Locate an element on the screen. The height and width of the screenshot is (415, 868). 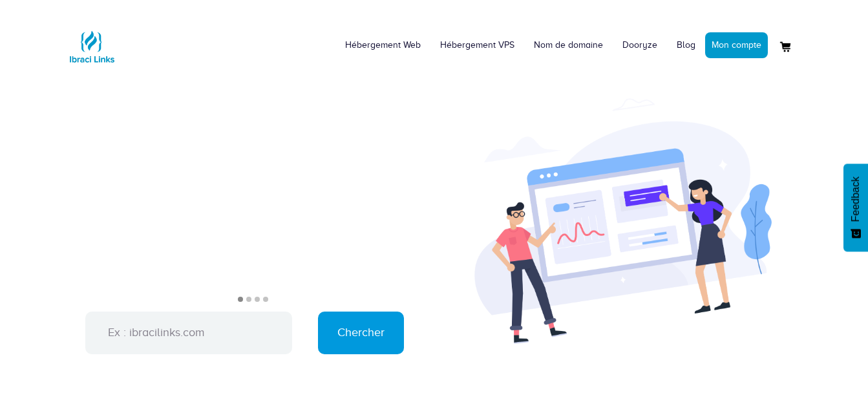
a: Mon compte is located at coordinates (736, 45).